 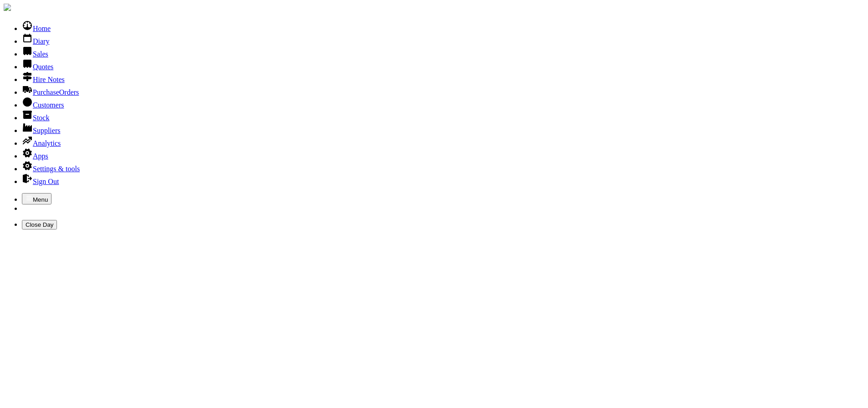 What do you see at coordinates (37, 198) in the screenshot?
I see `button: Menu` at bounding box center [37, 198].